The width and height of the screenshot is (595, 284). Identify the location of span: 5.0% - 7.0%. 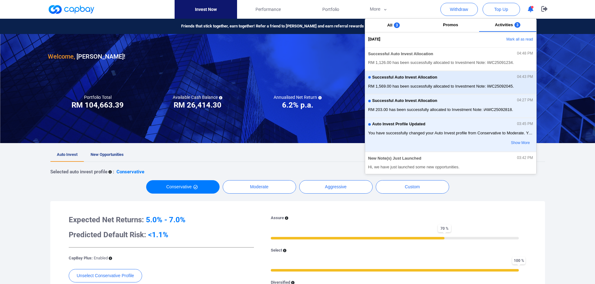
(166, 220).